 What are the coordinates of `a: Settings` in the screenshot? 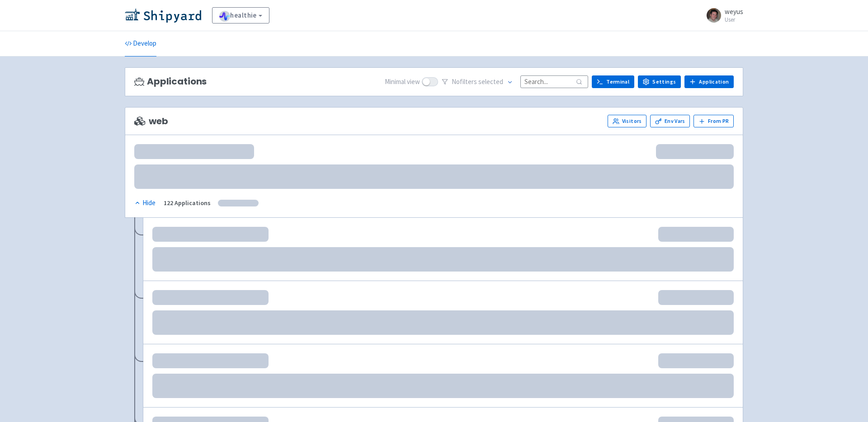 It's located at (659, 82).